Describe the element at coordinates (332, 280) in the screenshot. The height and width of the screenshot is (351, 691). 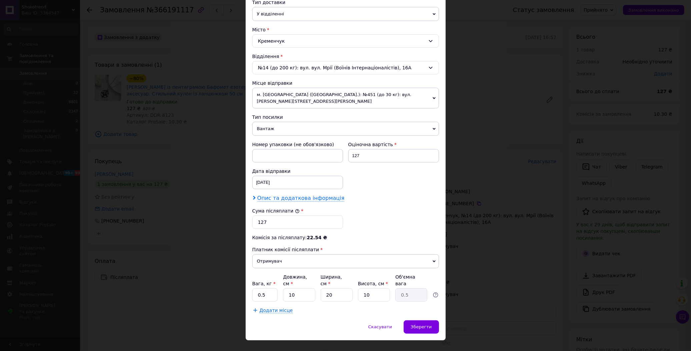
I see `label: Ширина, см` at that location.